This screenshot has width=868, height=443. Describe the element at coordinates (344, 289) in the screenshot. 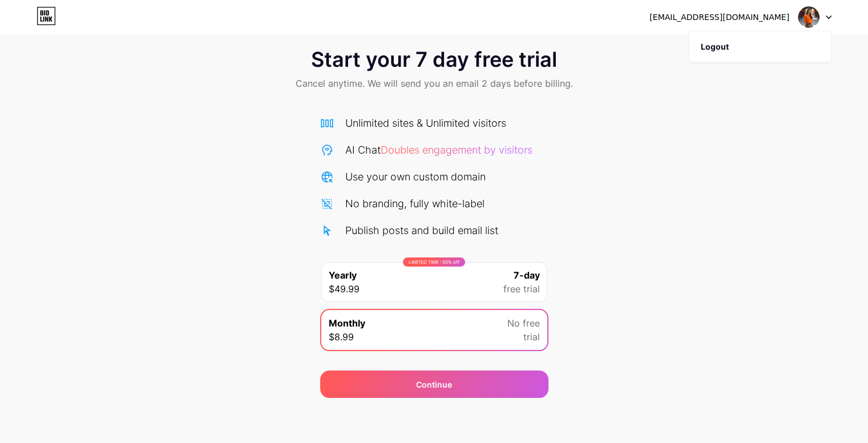

I see `span: $49.99` at that location.